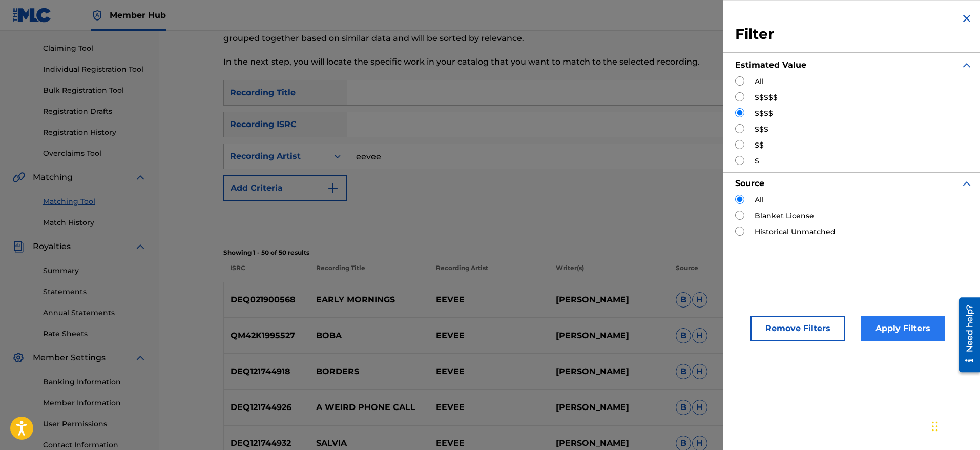 This screenshot has height=450, width=980. Describe the element at coordinates (285, 188) in the screenshot. I see `button: Add Criteria` at that location.